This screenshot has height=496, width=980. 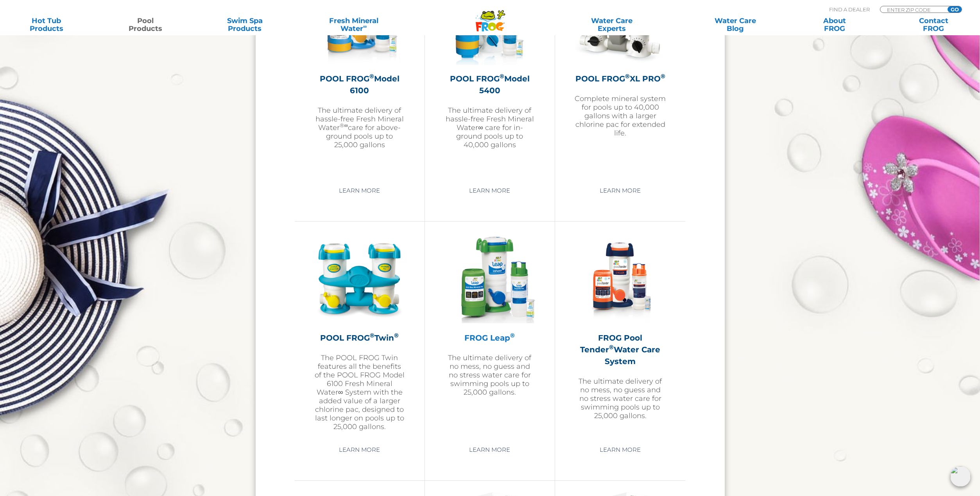 I want to click on p: Find A Dealer, so click(x=850, y=10).